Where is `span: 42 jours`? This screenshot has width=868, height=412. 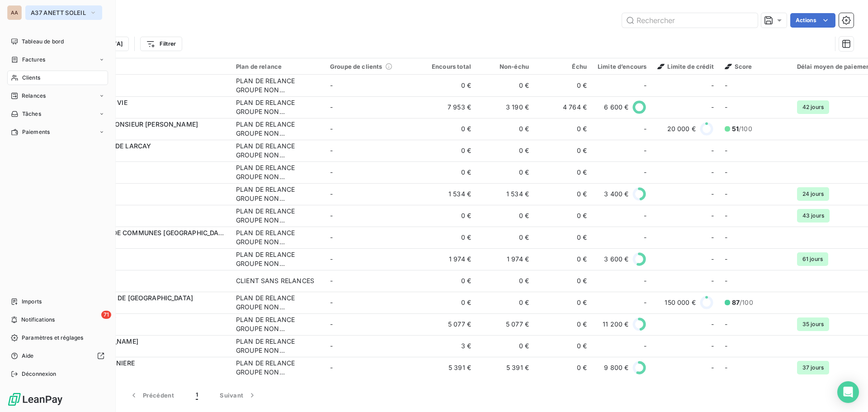
span: 42 jours is located at coordinates (812, 107).